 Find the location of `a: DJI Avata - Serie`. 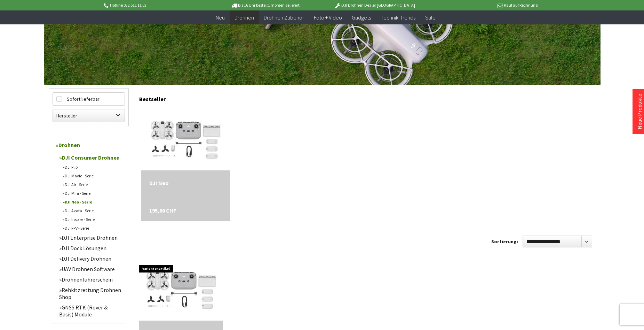

a: DJI Avata - Serie is located at coordinates (92, 210).